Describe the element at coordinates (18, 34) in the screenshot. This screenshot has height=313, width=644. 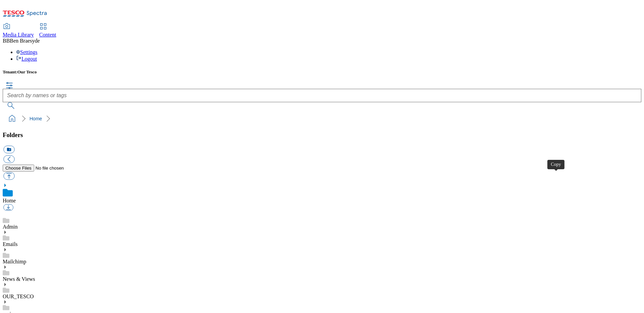
I see `span: Media Library` at that location.